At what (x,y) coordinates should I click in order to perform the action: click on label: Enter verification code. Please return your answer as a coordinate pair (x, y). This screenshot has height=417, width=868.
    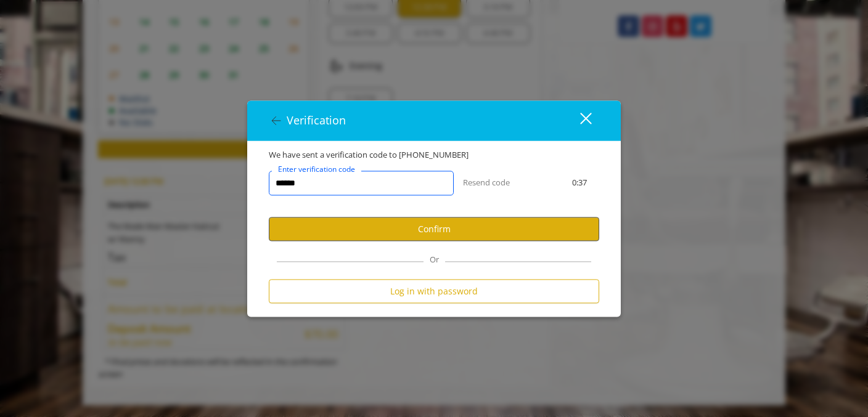
    Looking at the image, I should click on (317, 169).